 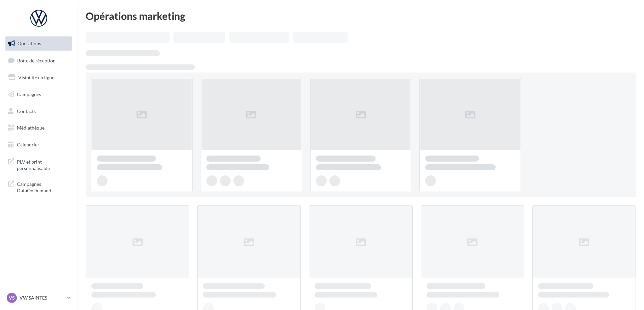 I want to click on a: Opérations, so click(x=39, y=44).